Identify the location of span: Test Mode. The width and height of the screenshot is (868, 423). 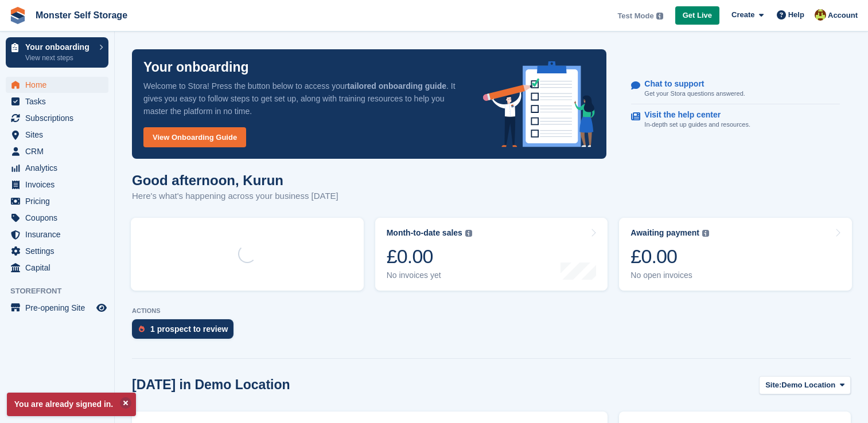
(635, 16).